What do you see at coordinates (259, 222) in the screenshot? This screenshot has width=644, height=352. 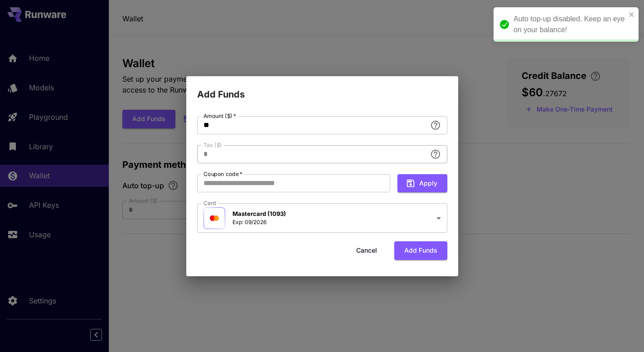 I see `p: Exp: 09/2026` at bounding box center [259, 222].